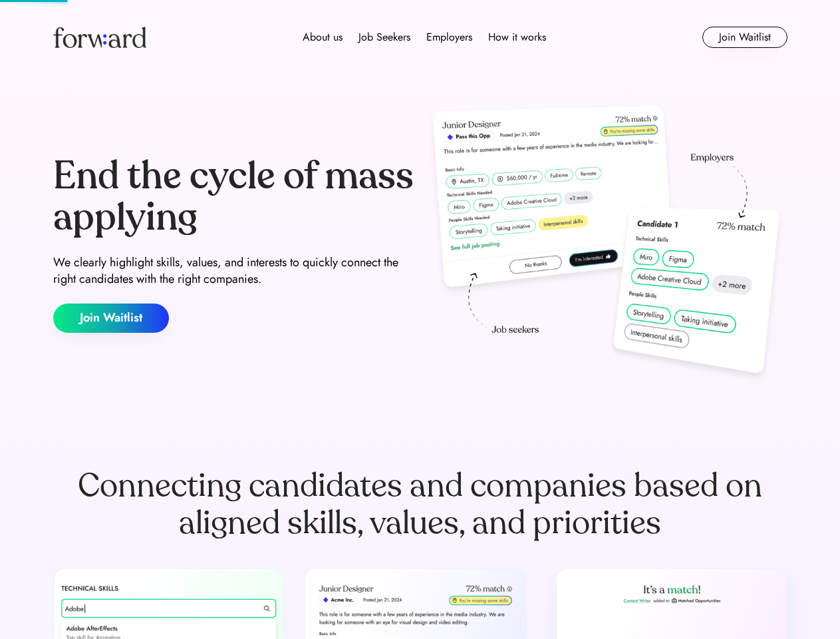 The height and width of the screenshot is (639, 840). I want to click on div: We clearly highlight skills, values, and interests to quickly connect the right candidates with t..., so click(234, 271).